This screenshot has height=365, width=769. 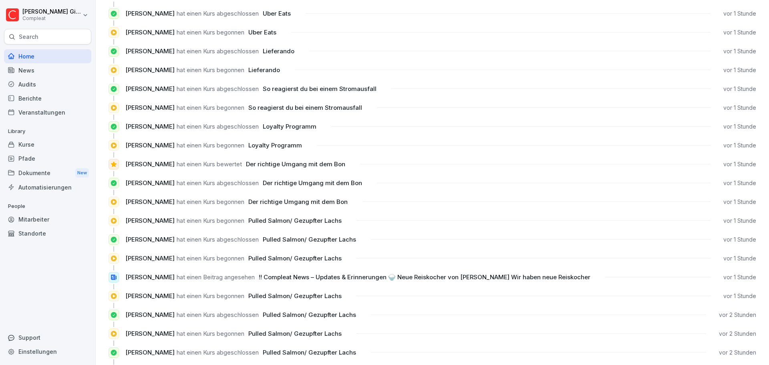 I want to click on a: Standorte, so click(x=48, y=233).